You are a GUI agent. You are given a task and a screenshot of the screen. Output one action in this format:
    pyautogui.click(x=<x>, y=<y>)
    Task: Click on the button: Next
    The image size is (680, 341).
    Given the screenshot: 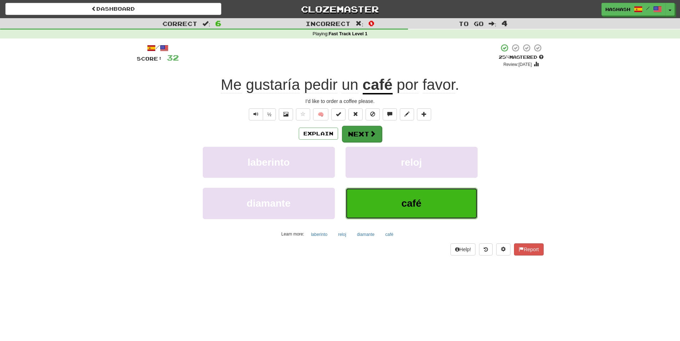 What is the action you would take?
    pyautogui.click(x=362, y=134)
    